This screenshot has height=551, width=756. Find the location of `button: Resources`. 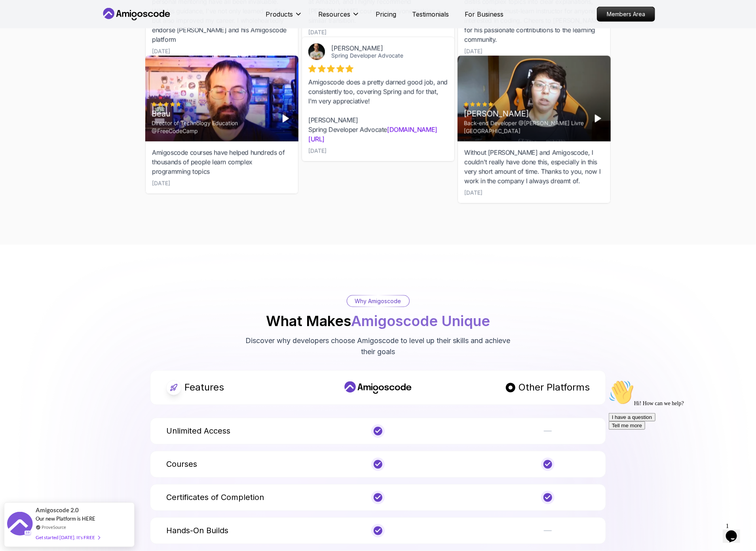

button: Resources is located at coordinates (339, 18).